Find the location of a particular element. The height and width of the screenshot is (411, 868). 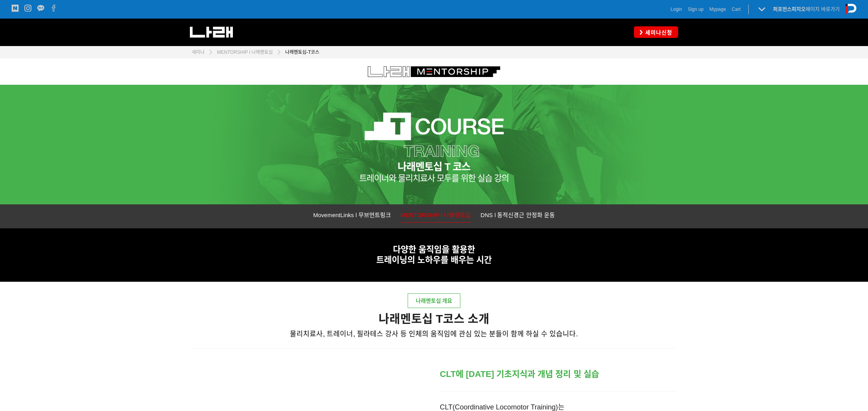

a: 나래멘토십 개요 is located at coordinates (434, 301).